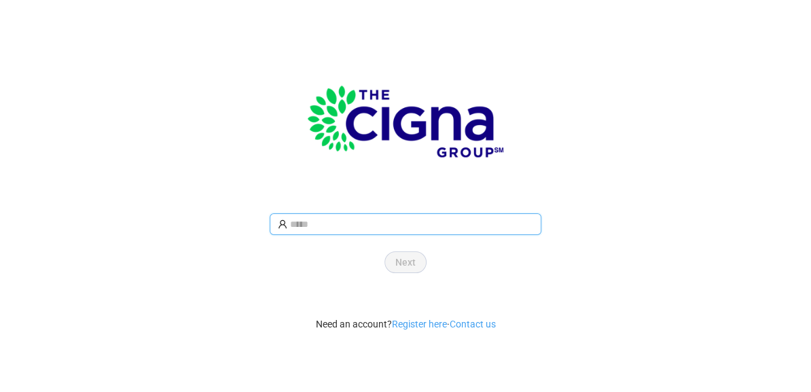  What do you see at coordinates (406, 319) in the screenshot?
I see `div: Need an account? ·` at bounding box center [406, 319].